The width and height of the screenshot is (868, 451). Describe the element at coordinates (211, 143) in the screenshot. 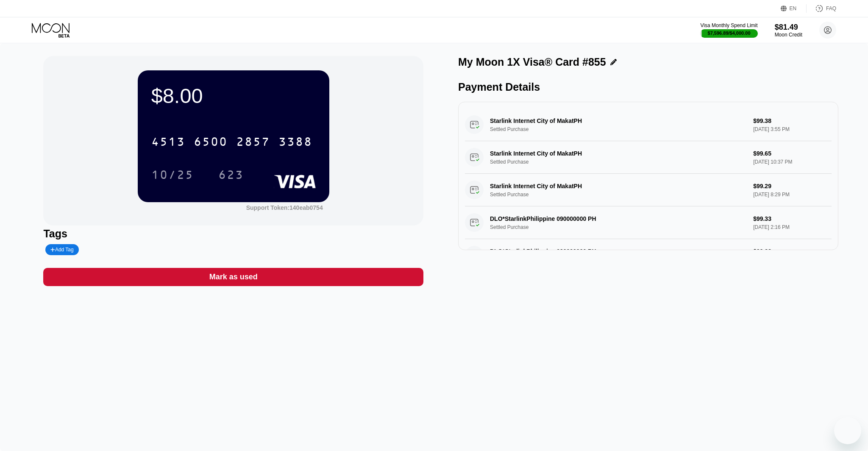

I see `div: 6500` at that location.